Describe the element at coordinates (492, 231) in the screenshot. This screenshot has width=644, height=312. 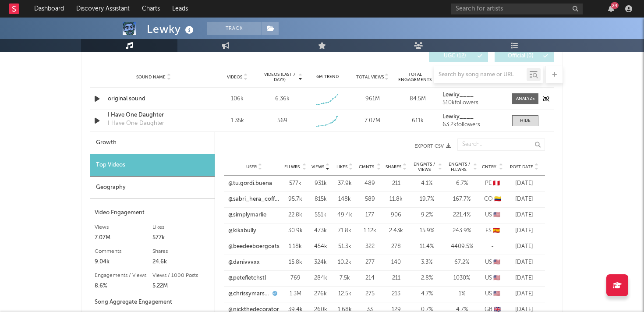
I see `div: ES` at that location.